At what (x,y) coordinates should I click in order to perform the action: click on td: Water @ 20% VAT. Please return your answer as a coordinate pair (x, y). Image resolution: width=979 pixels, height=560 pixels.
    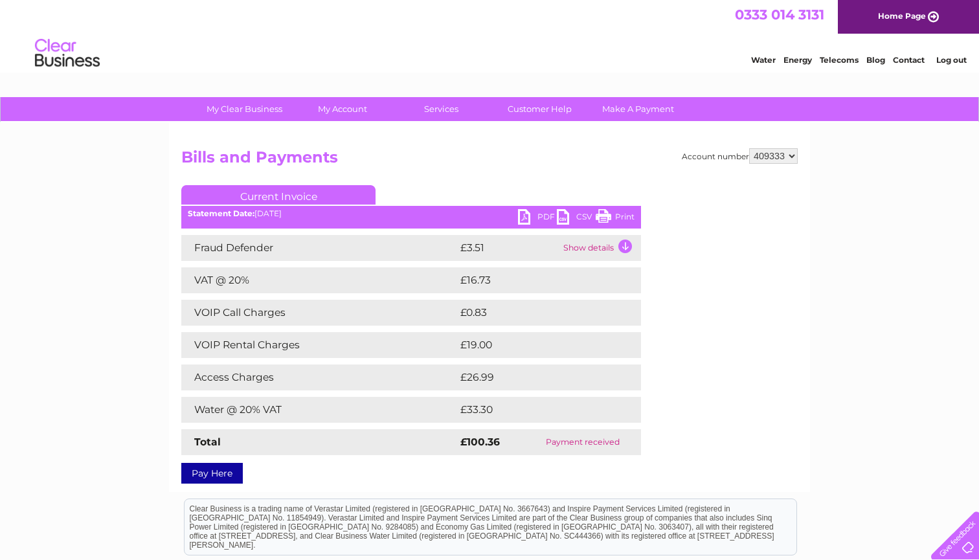
    Looking at the image, I should click on (319, 409).